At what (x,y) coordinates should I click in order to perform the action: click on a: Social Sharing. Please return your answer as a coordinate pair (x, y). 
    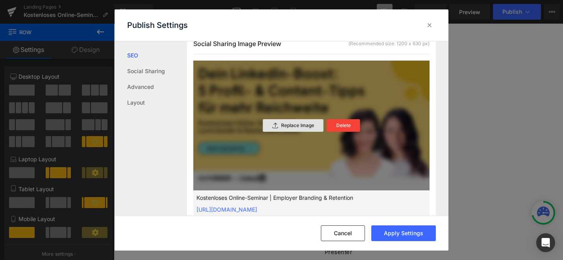
    Looking at the image, I should click on (157, 71).